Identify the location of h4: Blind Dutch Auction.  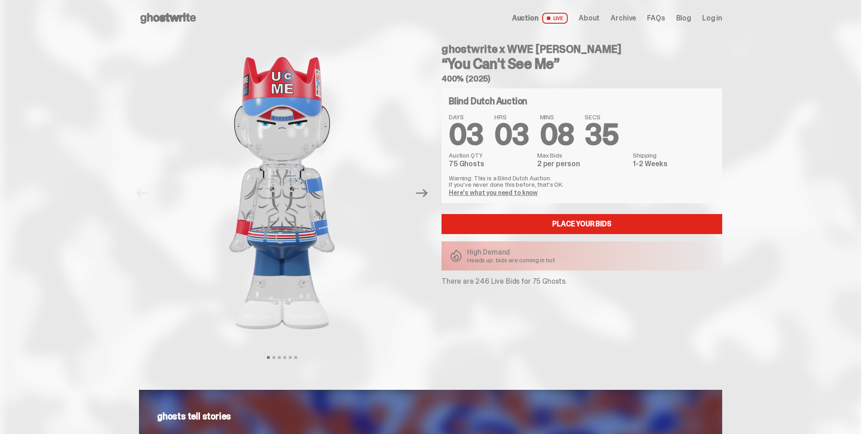
(488, 101).